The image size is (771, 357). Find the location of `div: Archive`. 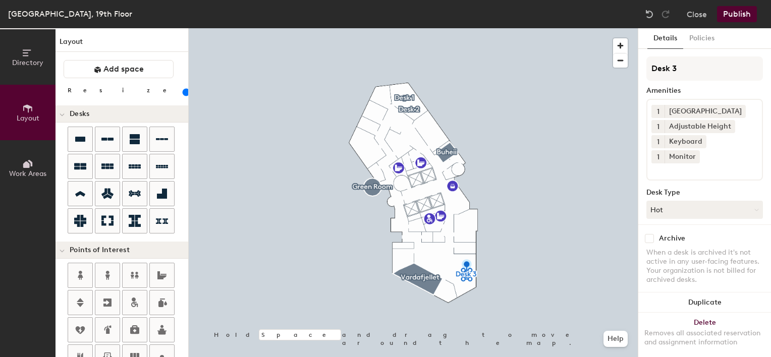

div: Archive is located at coordinates (672, 239).